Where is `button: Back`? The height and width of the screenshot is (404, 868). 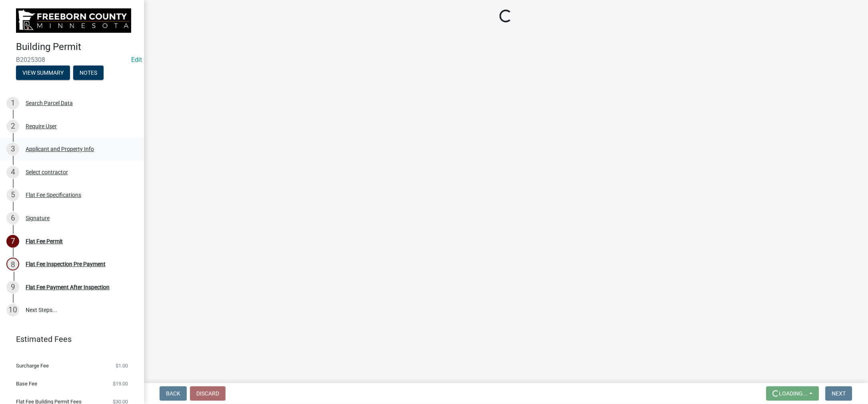 button: Back is located at coordinates (173, 394).